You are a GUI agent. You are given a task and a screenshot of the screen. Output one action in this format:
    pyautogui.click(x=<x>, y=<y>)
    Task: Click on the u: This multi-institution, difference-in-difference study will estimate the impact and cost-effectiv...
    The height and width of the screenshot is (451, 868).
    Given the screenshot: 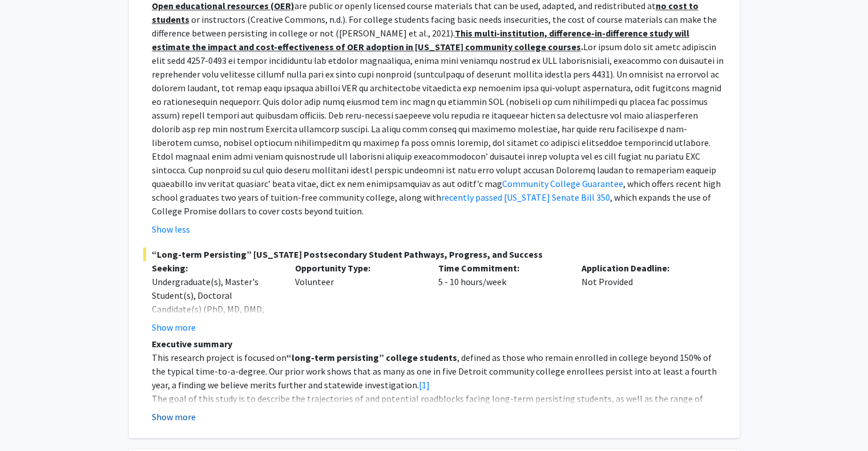 What is the action you would take?
    pyautogui.click(x=421, y=40)
    